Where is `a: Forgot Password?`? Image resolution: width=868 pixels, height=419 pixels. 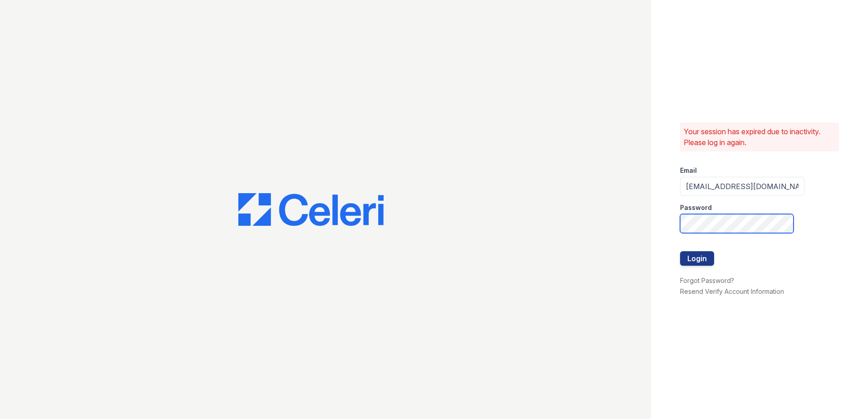 a: Forgot Password? is located at coordinates (706, 281).